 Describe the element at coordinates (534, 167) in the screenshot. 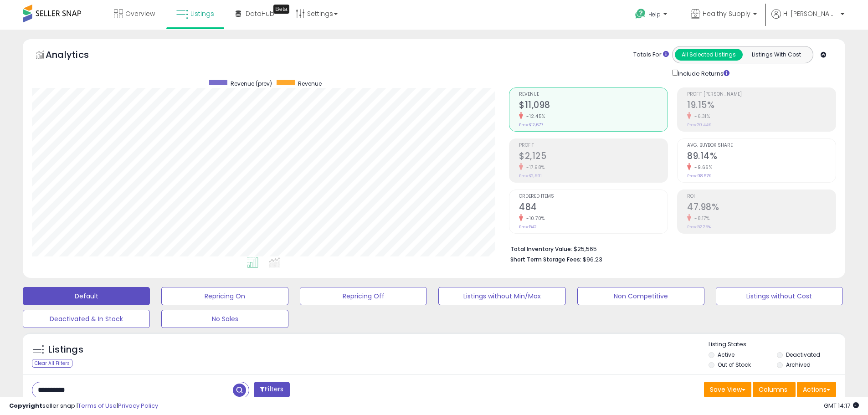

I see `small: -17.98%` at that location.